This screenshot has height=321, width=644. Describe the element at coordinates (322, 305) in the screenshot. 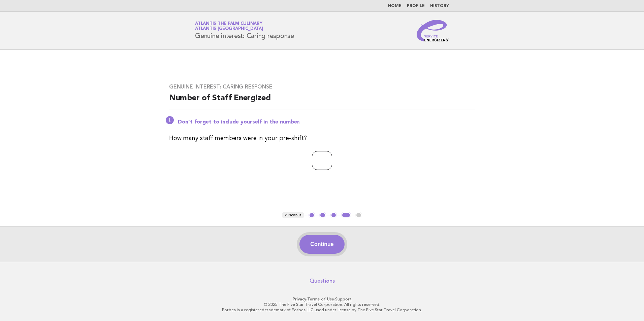

I see `p: © 2025 The Five Star Travel Corporation. All rights reserved.` at that location.